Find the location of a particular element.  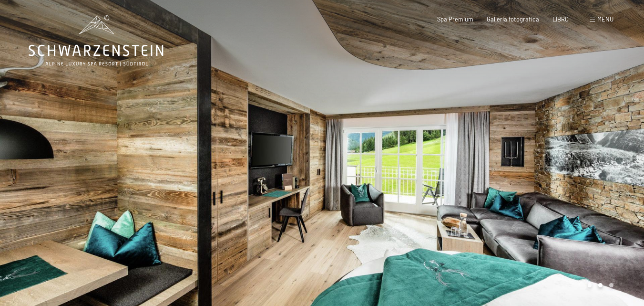

a: Spa Premium is located at coordinates (455, 19).